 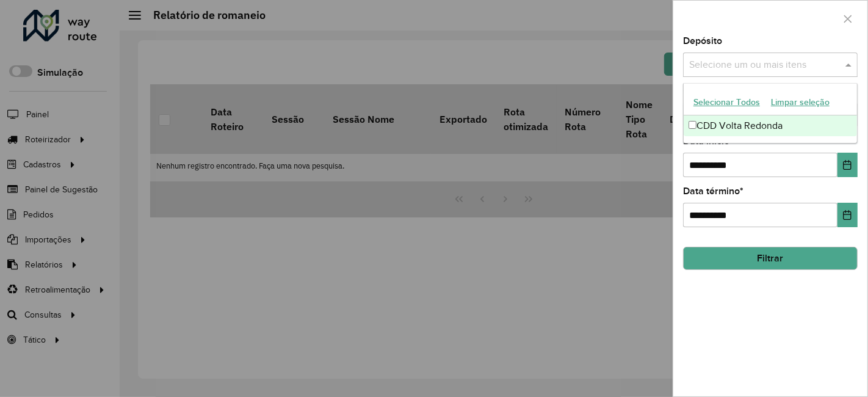 I want to click on ng-dropdown-panel: Options list, so click(x=770, y=113).